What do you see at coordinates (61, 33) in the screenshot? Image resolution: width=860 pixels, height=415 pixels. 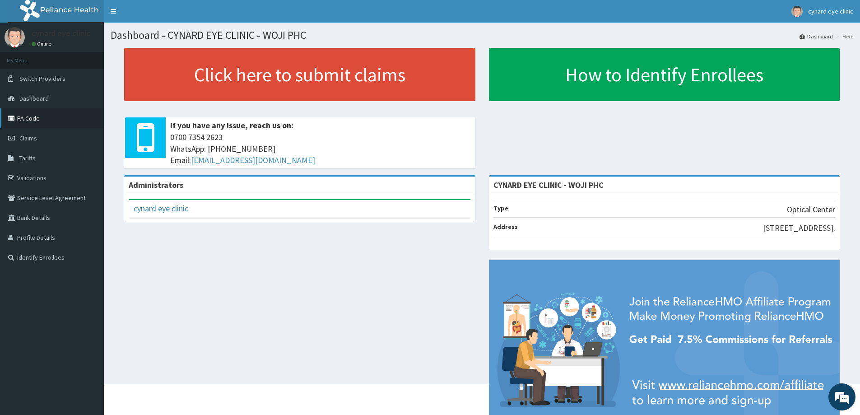 I see `p: cynard eye clinic` at bounding box center [61, 33].